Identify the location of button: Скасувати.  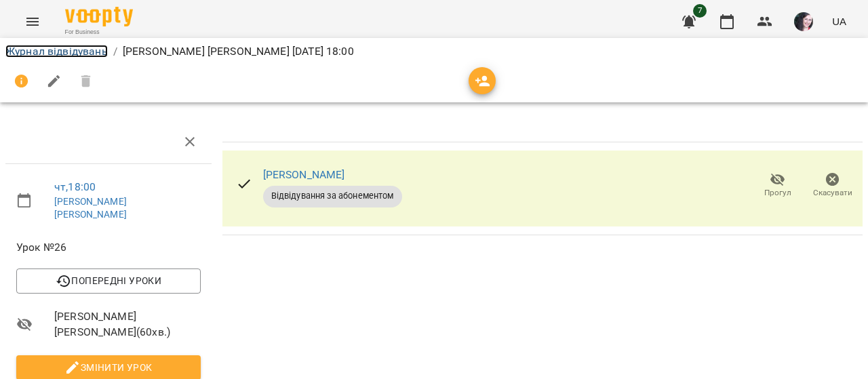
(832, 185).